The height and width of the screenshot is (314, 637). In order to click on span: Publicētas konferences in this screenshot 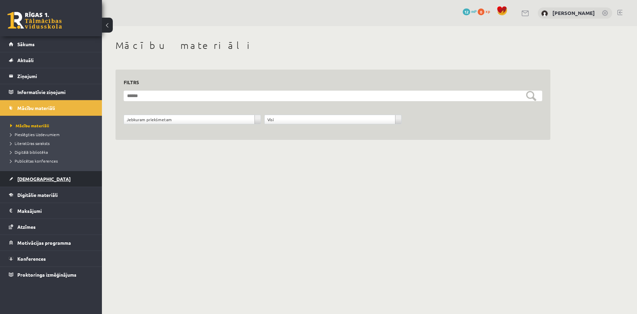, I will do `click(34, 161)`.